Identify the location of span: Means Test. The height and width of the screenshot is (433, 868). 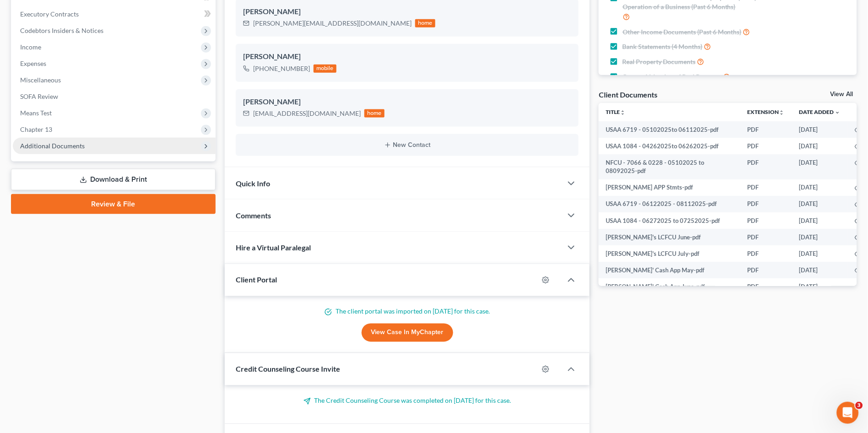
(36, 113).